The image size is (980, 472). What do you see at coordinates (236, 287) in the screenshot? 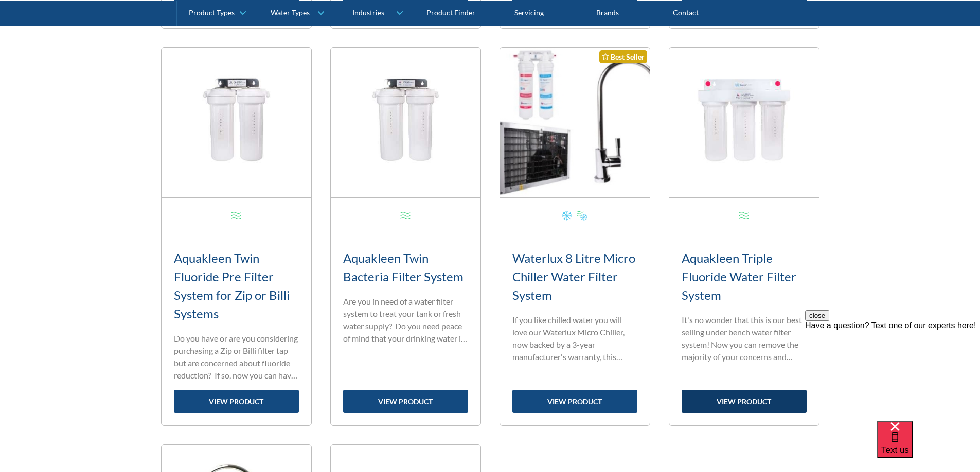
I see `h3: Aquakleen Twin Fluoride Pre Filter System for Zip or Billi Systems` at bounding box center [236, 287].